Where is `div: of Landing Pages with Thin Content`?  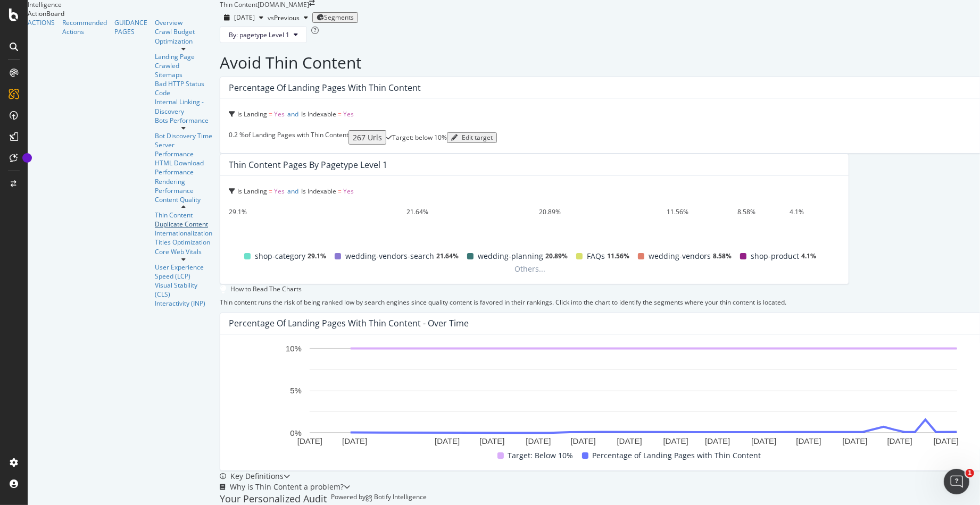 div: of Landing Pages with Thin Content is located at coordinates (289, 135).